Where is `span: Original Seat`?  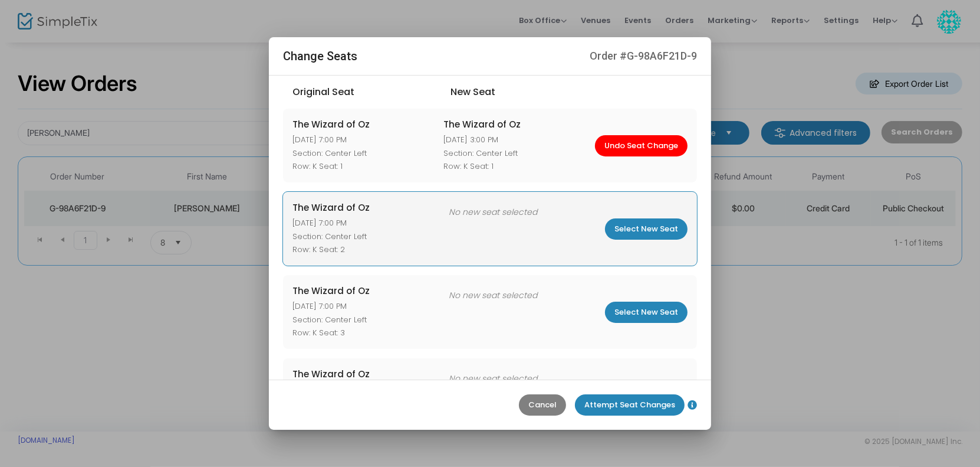 span: Original Seat is located at coordinates (371, 92).